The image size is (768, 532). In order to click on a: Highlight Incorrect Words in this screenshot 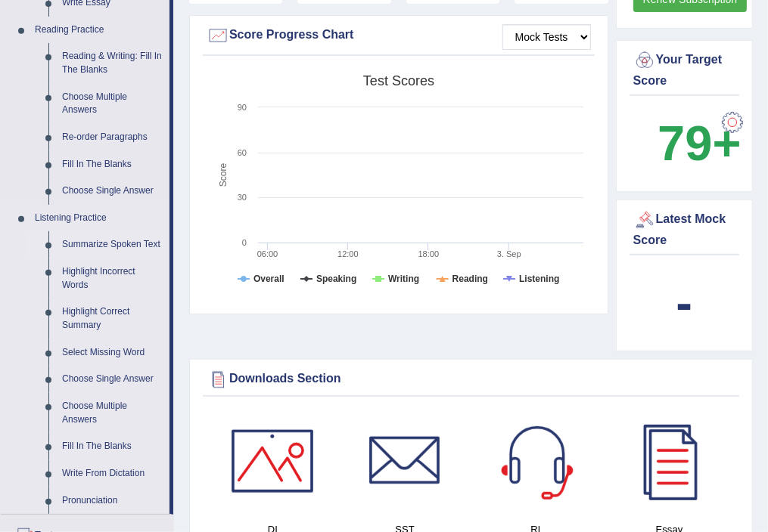, I will do `click(112, 278)`.